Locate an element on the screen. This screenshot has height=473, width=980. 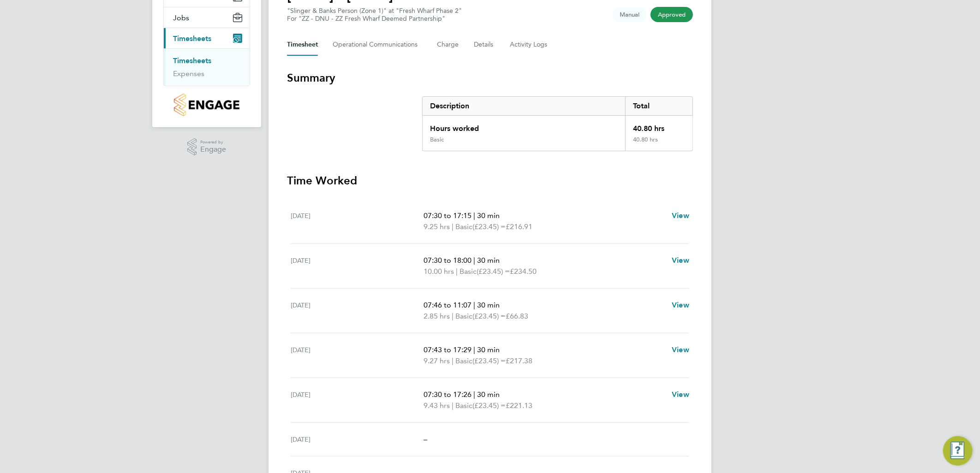
span: 9.27 hrs is located at coordinates (437, 361).